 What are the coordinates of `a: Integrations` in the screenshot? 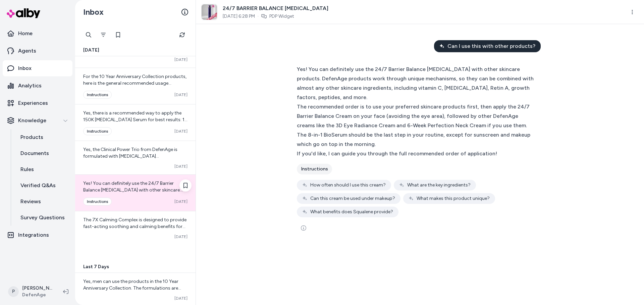 It's located at (38, 235).